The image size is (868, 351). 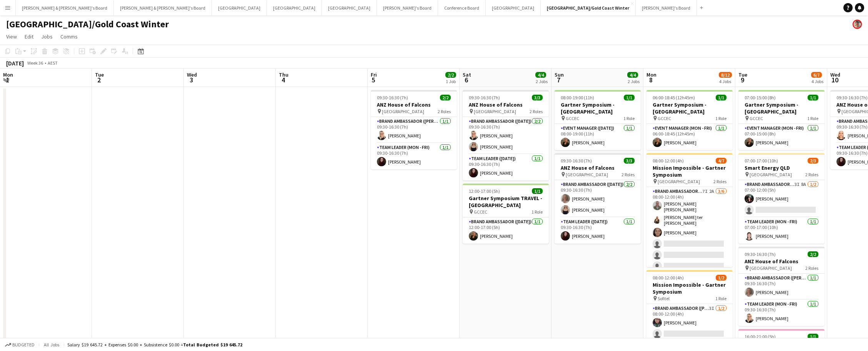 What do you see at coordinates (8, 75) in the screenshot?
I see `span: Mon` at bounding box center [8, 75].